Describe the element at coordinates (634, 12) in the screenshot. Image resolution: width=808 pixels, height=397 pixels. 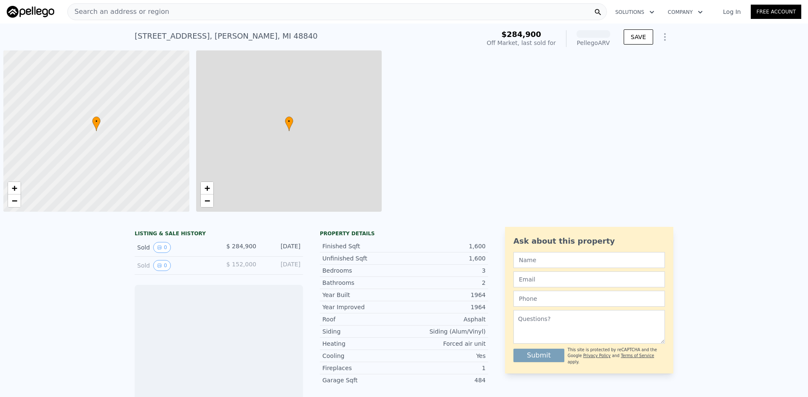
I see `button: Solutions` at that location.